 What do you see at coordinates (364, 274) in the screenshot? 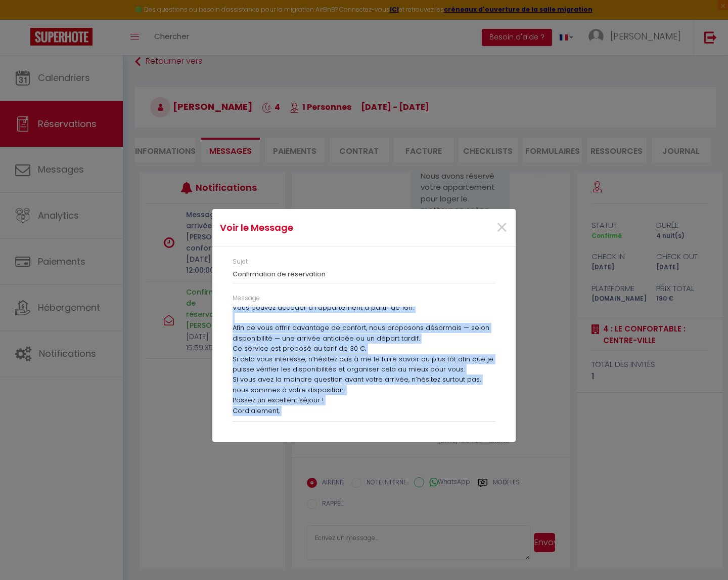
I see `h3: Confirmation de réservation` at bounding box center [364, 274].